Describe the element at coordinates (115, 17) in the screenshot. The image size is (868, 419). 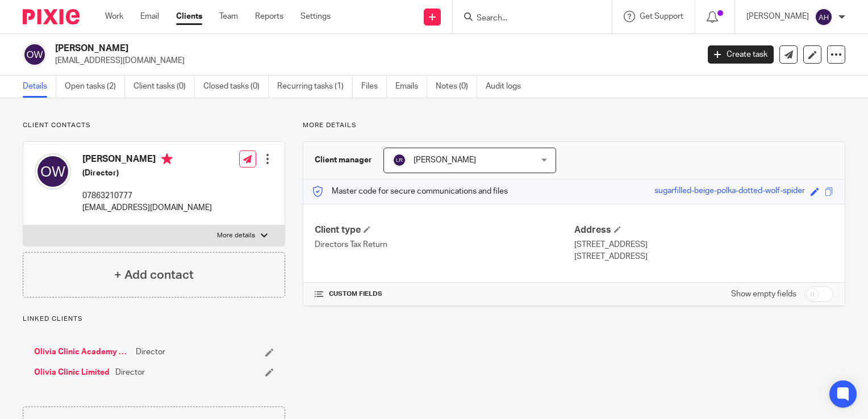
I see `a: Work` at that location.